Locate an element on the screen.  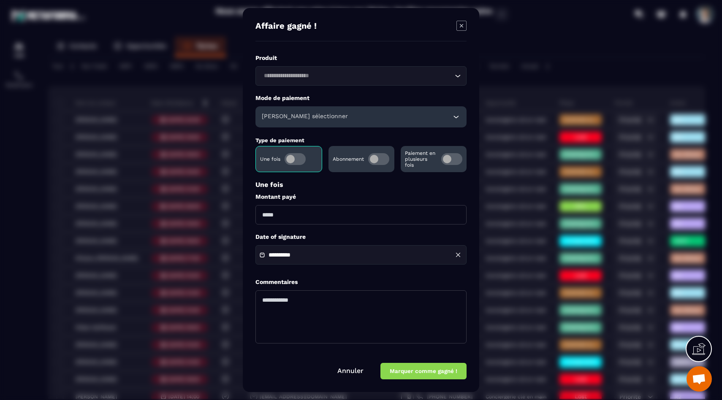
div: Search for option is located at coordinates (361, 76).